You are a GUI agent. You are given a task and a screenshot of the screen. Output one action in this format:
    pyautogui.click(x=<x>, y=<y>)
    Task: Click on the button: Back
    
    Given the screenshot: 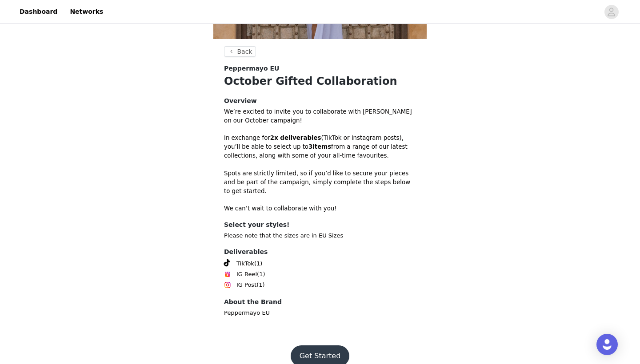 What is the action you would take?
    pyautogui.click(x=240, y=52)
    